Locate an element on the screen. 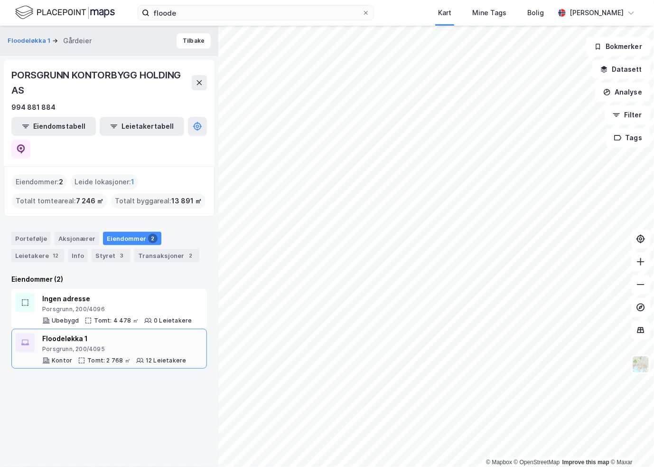 The width and height of the screenshot is (654, 467). div: 994 881 884 is located at coordinates (33, 107).